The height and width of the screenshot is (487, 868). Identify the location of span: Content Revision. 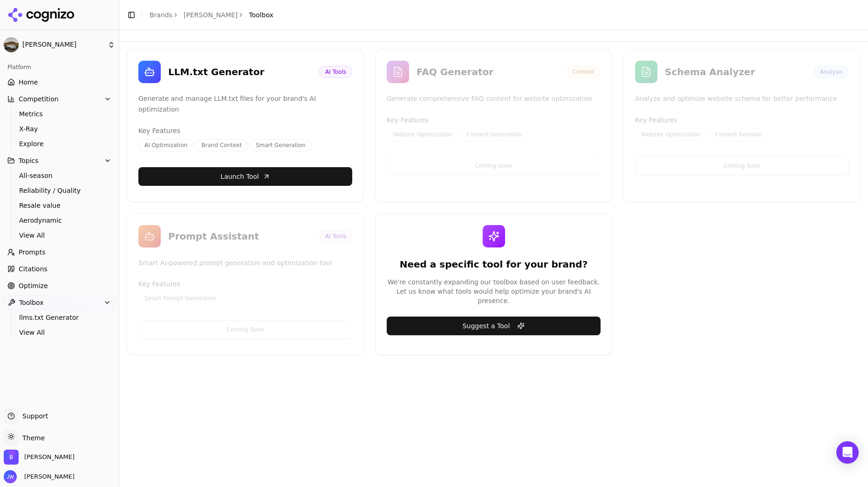
(738, 134).